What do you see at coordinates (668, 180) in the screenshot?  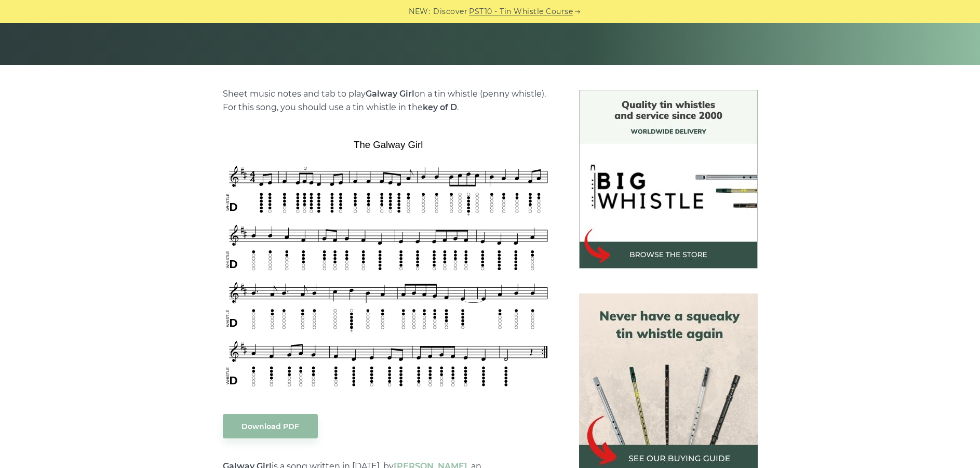 I see `img: BigWhistle Tin Whistle Store` at bounding box center [668, 180].